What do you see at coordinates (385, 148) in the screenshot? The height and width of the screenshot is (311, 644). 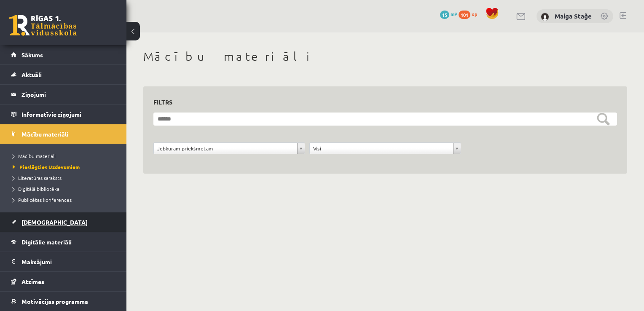 I see `a: Visi` at bounding box center [385, 148].